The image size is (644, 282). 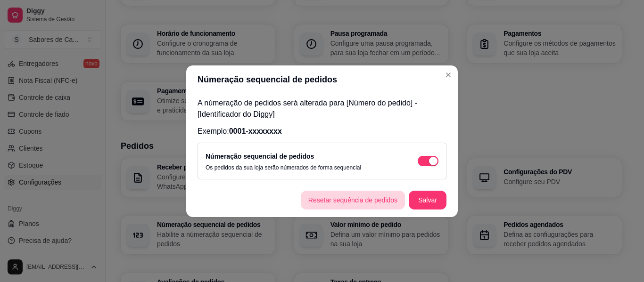 I want to click on p: Exemplo:, so click(x=322, y=132).